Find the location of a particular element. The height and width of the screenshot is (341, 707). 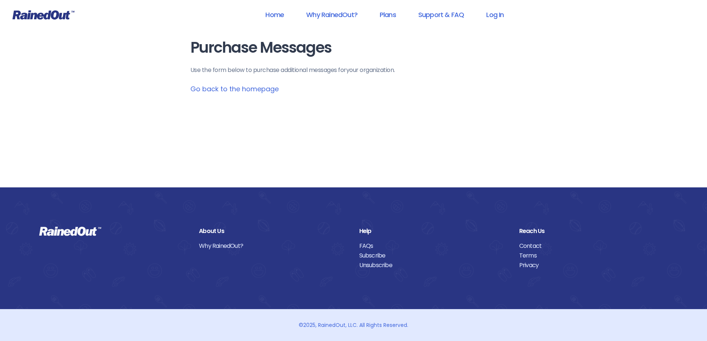

a: Home is located at coordinates (274, 14).